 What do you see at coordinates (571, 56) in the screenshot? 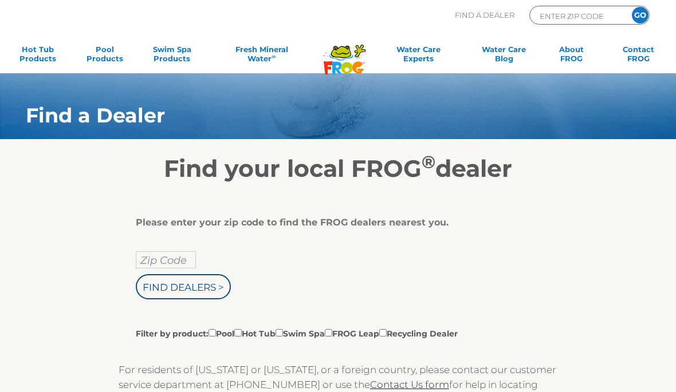
I see `a: AboutFROG` at bounding box center [571, 56].